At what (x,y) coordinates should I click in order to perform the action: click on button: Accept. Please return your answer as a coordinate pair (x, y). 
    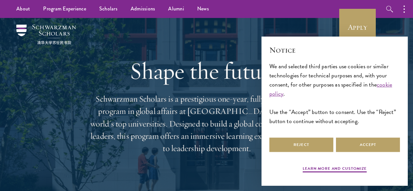
    Looking at the image, I should click on (368, 145).